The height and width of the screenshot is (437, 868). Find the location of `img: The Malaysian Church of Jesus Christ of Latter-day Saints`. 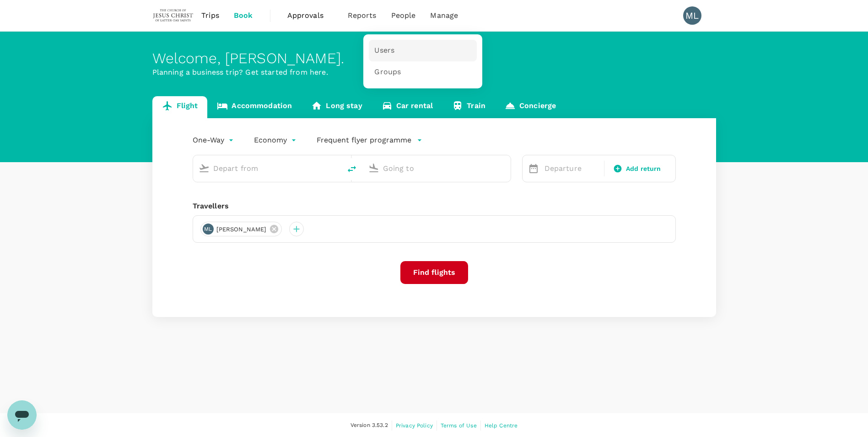

img: The Malaysian Church of Jesus Christ of Latter-day Saints is located at coordinates (173, 16).